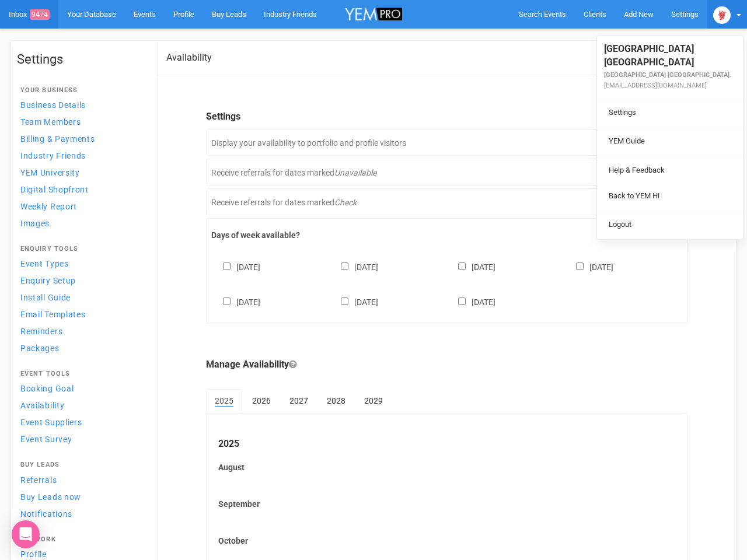  I want to click on a: Event Survey, so click(81, 438).